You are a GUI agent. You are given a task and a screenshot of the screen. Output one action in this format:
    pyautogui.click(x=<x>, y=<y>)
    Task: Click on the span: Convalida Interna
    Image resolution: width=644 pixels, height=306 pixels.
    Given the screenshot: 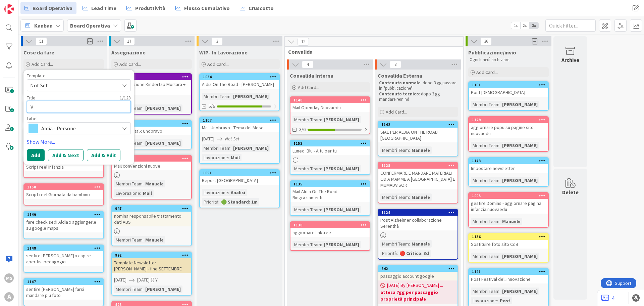 What is the action you would take?
    pyautogui.click(x=311, y=75)
    